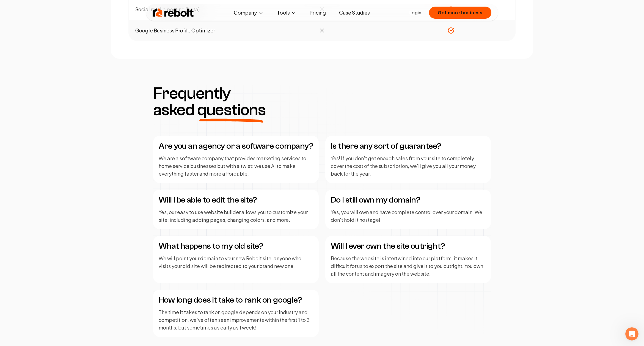 The height and width of the screenshot is (346, 644). I want to click on h4: Are you an agency or a software company?, so click(236, 146).